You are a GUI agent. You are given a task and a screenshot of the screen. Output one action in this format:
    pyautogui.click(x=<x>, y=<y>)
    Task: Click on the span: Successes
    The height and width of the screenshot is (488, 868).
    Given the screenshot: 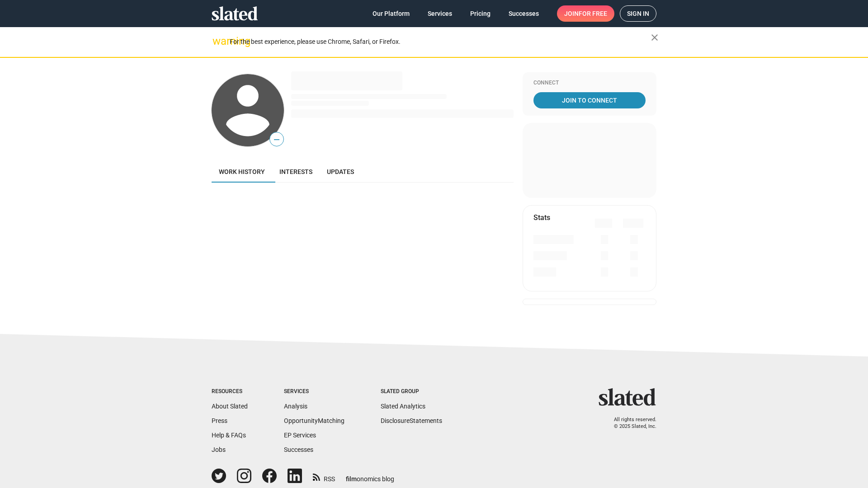 What is the action you would take?
    pyautogui.click(x=524, y=13)
    